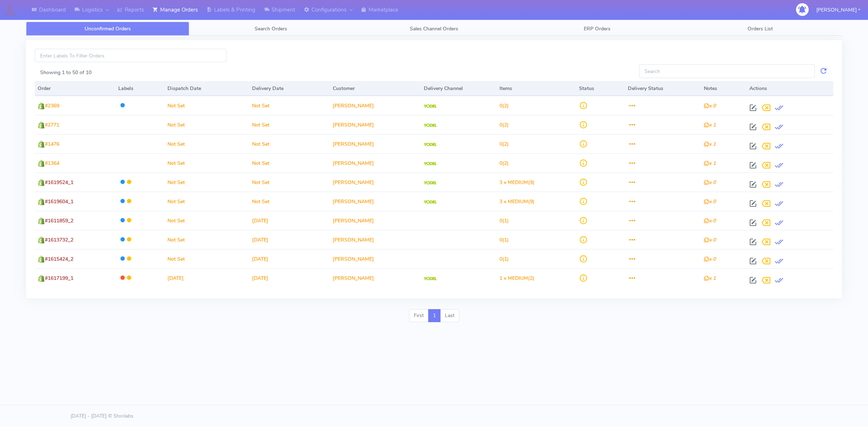 The image size is (868, 427). Describe the element at coordinates (790, 89) in the screenshot. I see `th: Actions` at that location.